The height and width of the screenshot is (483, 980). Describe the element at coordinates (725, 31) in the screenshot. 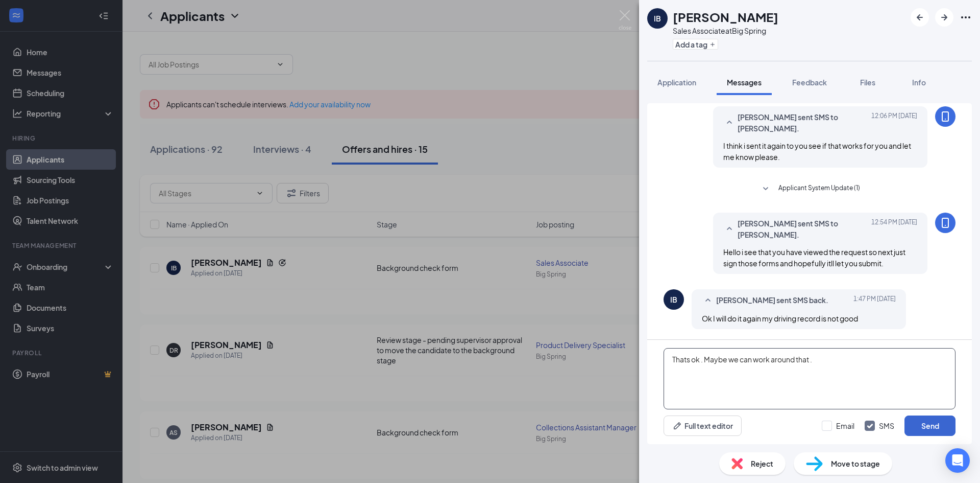

I see `div: Sales Associate at Big Spring` at that location.